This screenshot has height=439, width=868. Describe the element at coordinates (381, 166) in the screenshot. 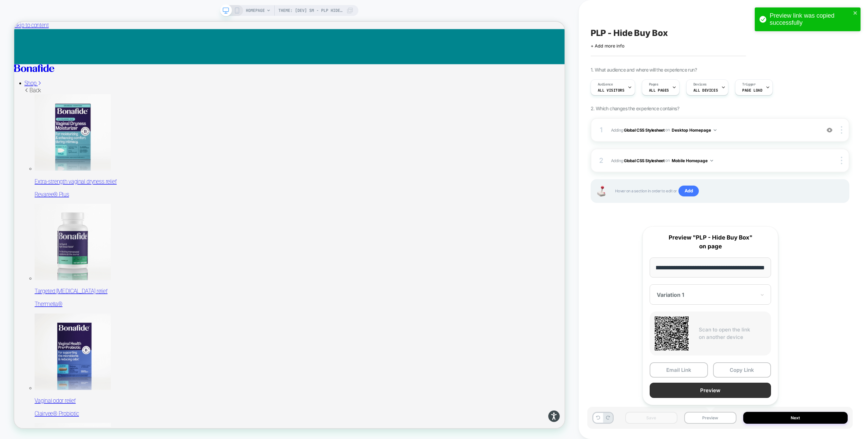

I see `a: Revaree Plus Extra-strength vaginal dryness relief Revaree® Plus` at that location.